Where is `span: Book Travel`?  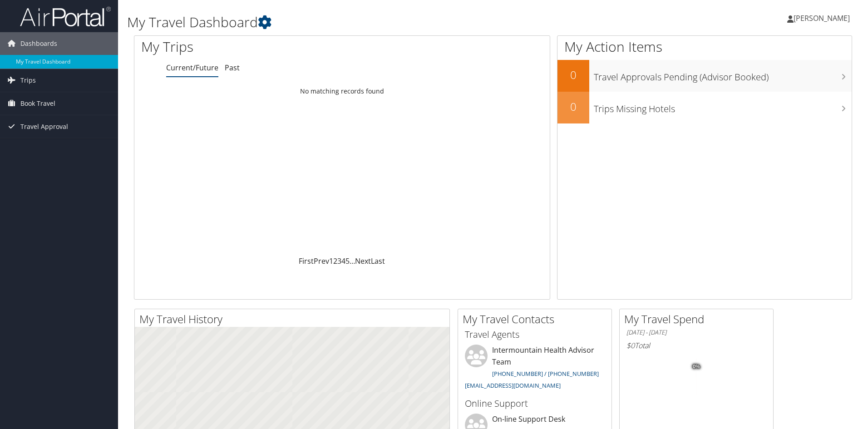 span: Book Travel is located at coordinates (37, 103).